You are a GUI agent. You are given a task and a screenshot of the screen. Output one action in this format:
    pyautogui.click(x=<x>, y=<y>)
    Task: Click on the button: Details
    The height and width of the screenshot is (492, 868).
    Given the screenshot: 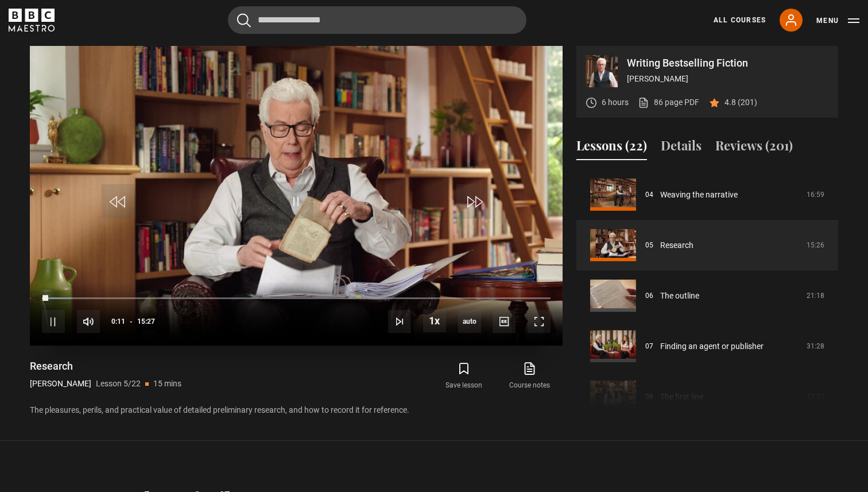 What is the action you would take?
    pyautogui.click(x=681, y=148)
    